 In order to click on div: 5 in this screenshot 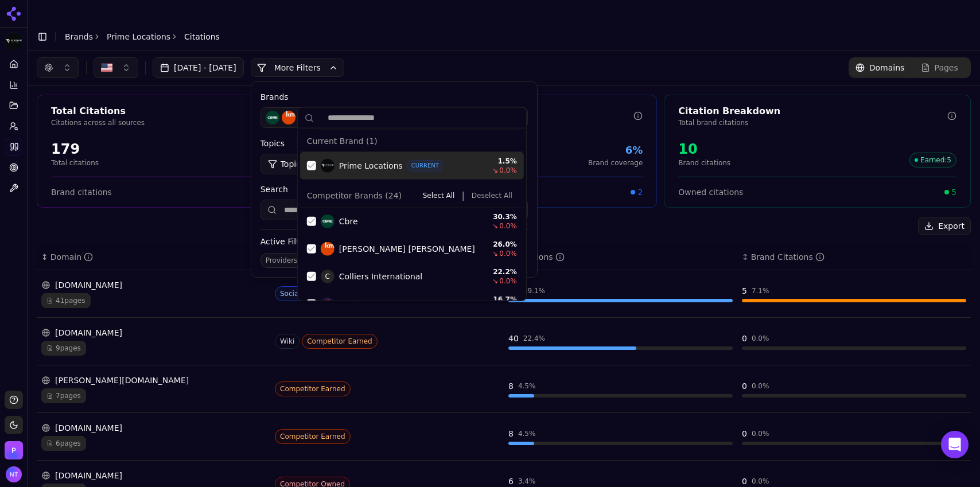, I will do `click(744, 291)`.